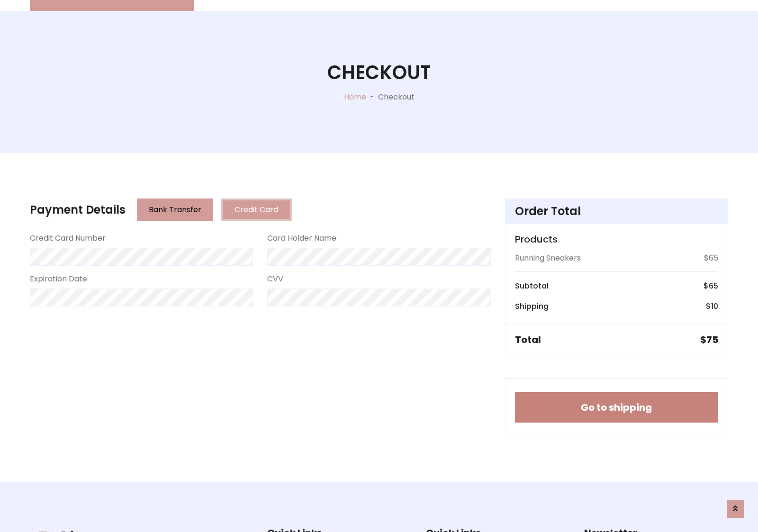  What do you see at coordinates (714, 286) in the screenshot?
I see `span: 65` at bounding box center [714, 286].